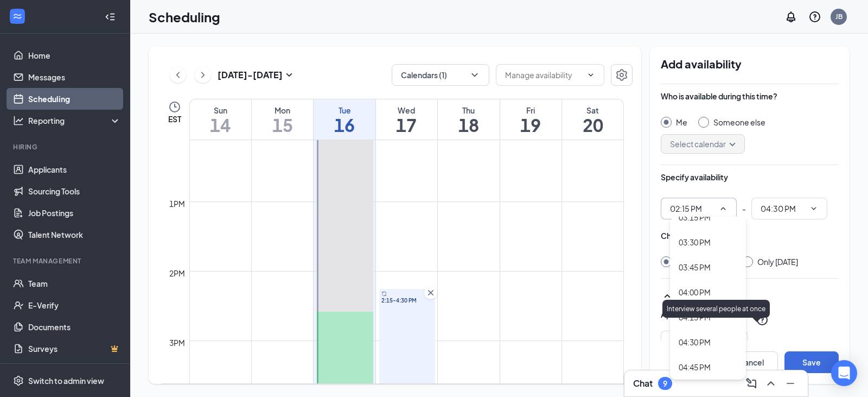 This screenshot has width=868, height=397. What do you see at coordinates (75, 349) in the screenshot?
I see `a: SurveysCrown` at bounding box center [75, 349].